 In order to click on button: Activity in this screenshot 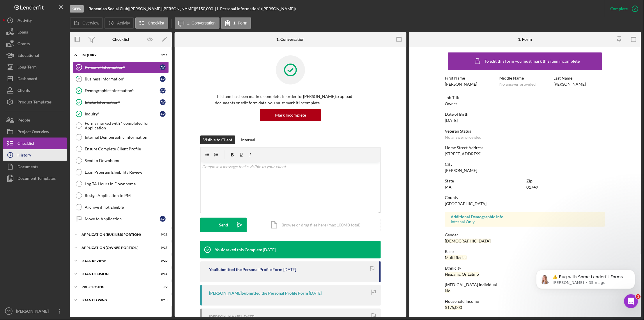, I will do `click(35, 21)`.